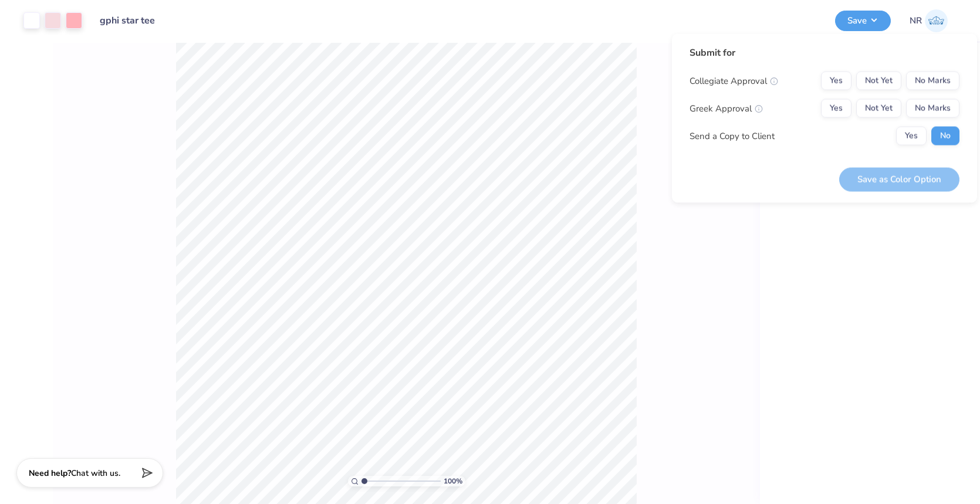 The width and height of the screenshot is (980, 504). What do you see at coordinates (50, 473) in the screenshot?
I see `strong: Need help?` at bounding box center [50, 473].